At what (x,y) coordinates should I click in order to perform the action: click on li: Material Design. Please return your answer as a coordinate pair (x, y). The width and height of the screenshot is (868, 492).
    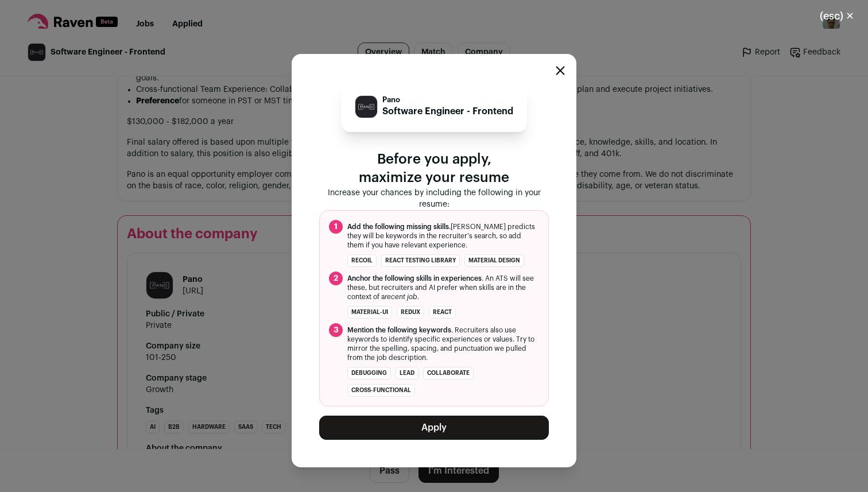
    Looking at the image, I should click on (494, 261).